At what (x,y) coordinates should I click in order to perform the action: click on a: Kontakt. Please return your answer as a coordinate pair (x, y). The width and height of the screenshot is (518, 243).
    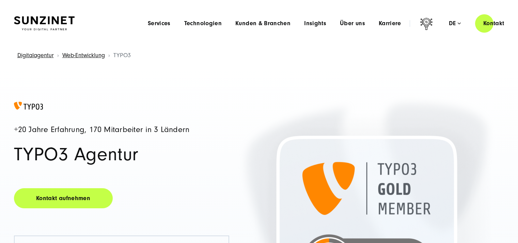
    Looking at the image, I should click on (493, 23).